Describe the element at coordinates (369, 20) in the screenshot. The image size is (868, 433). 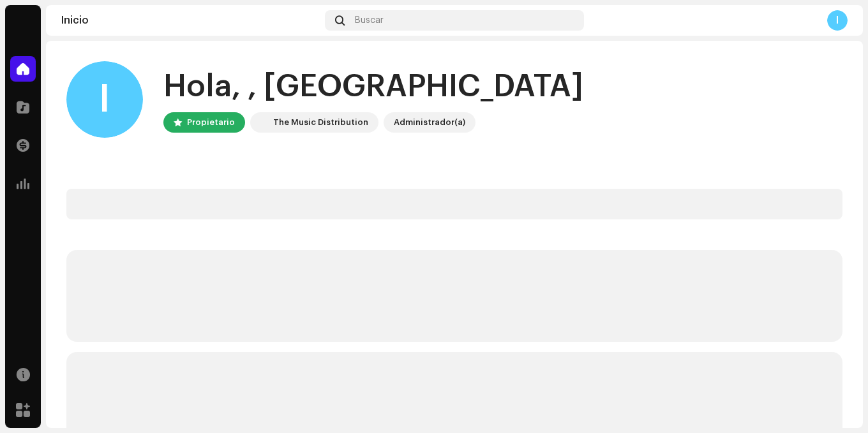
I see `span: Buscar` at that location.